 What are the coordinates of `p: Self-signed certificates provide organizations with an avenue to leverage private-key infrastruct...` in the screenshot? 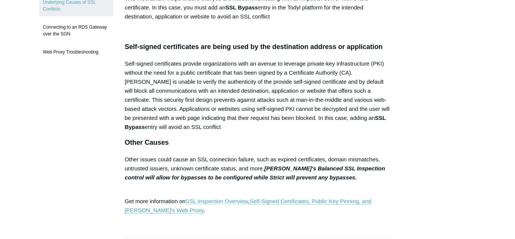 It's located at (257, 95).